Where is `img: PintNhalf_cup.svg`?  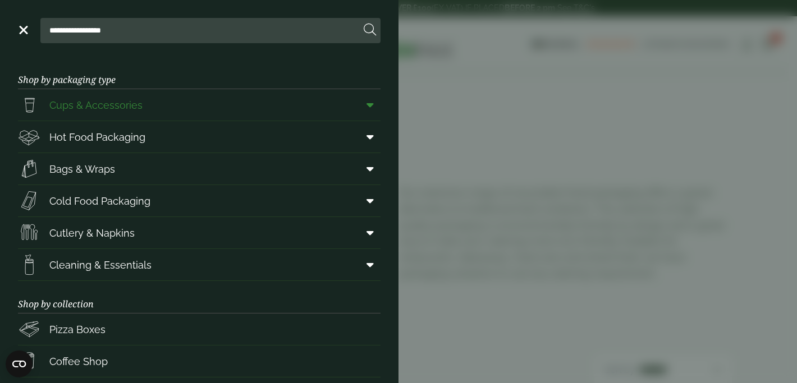
img: PintNhalf_cup.svg is located at coordinates (29, 105).